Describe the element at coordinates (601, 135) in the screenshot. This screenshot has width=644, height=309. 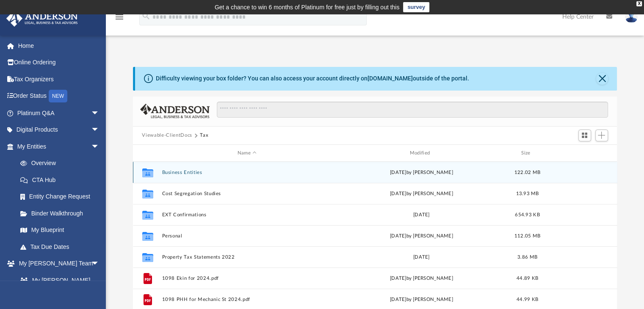
I see `button: Add` at that location.